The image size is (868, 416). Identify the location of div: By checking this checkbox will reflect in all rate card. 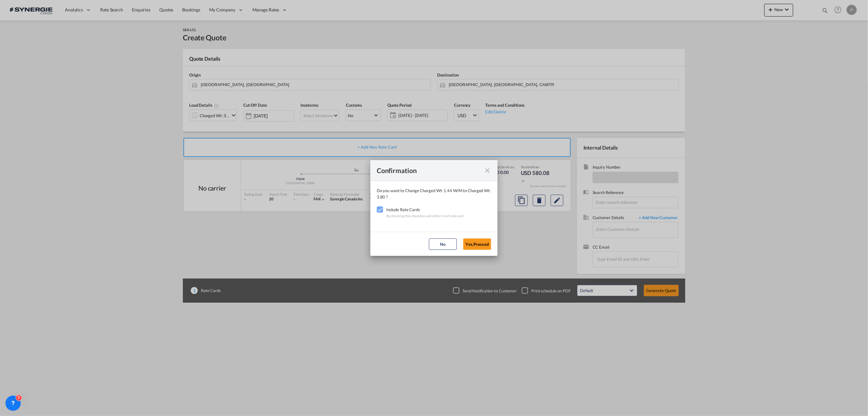
(425, 216).